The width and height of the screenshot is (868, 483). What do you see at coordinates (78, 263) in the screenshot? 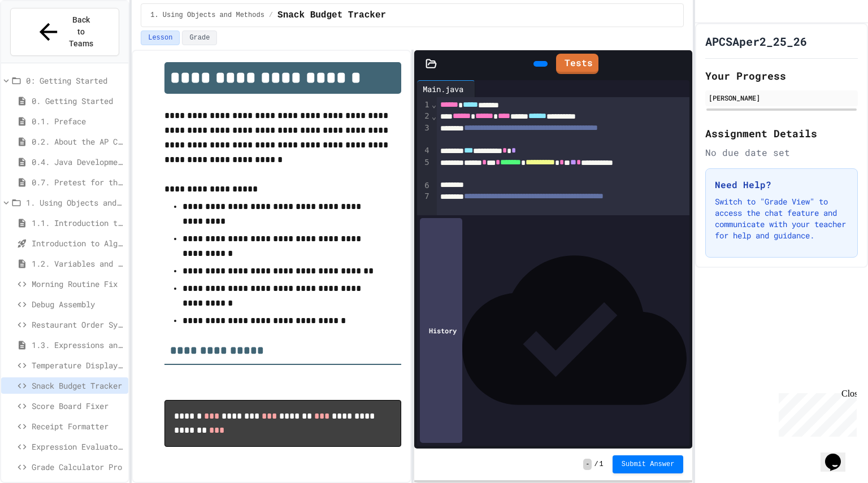
I see `span: 1.2. Variables and Data Types` at bounding box center [78, 263].